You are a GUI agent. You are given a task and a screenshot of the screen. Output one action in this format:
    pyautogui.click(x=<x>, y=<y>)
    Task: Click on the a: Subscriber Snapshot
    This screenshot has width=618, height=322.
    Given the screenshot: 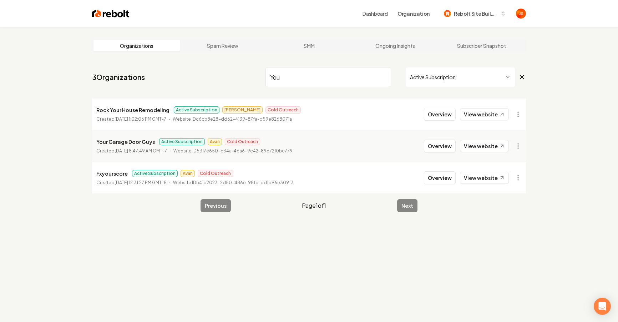 What is the action you would take?
    pyautogui.click(x=481, y=46)
    